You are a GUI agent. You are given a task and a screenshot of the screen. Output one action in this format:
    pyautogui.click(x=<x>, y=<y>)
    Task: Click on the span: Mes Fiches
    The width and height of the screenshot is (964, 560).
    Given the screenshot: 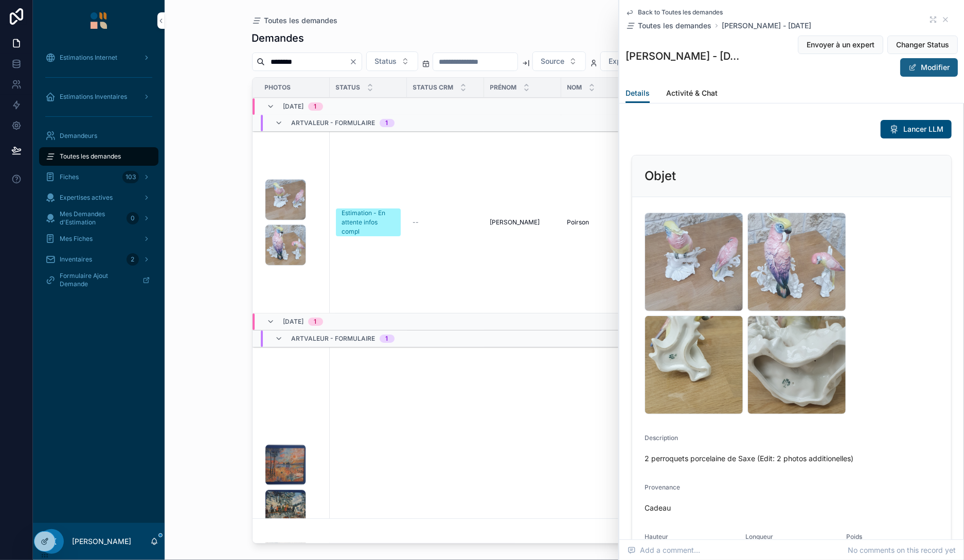 What is the action you would take?
    pyautogui.click(x=76, y=239)
    